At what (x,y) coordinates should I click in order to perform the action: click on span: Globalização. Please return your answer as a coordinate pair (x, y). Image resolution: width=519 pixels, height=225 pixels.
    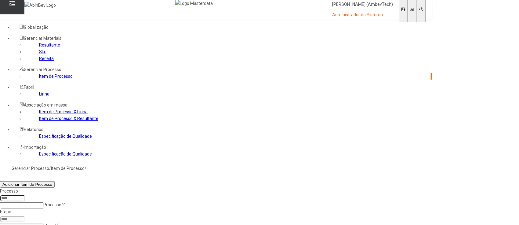
    Looking at the image, I should click on (36, 27).